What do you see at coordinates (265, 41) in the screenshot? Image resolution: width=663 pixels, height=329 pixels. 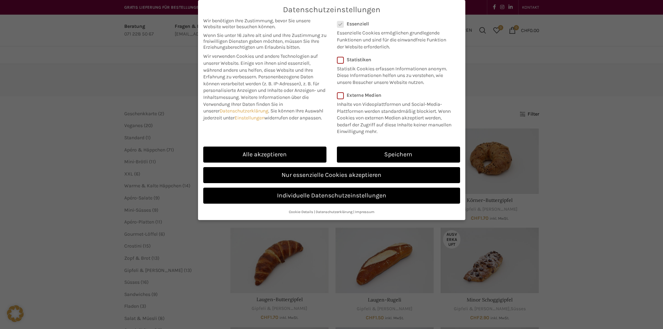 I see `span: Wenn Sie unter 16 Jahre alt sind und Ihre Zustimmung zu freiwilligen Diensten geben möchten, müss...` at bounding box center [265, 41].